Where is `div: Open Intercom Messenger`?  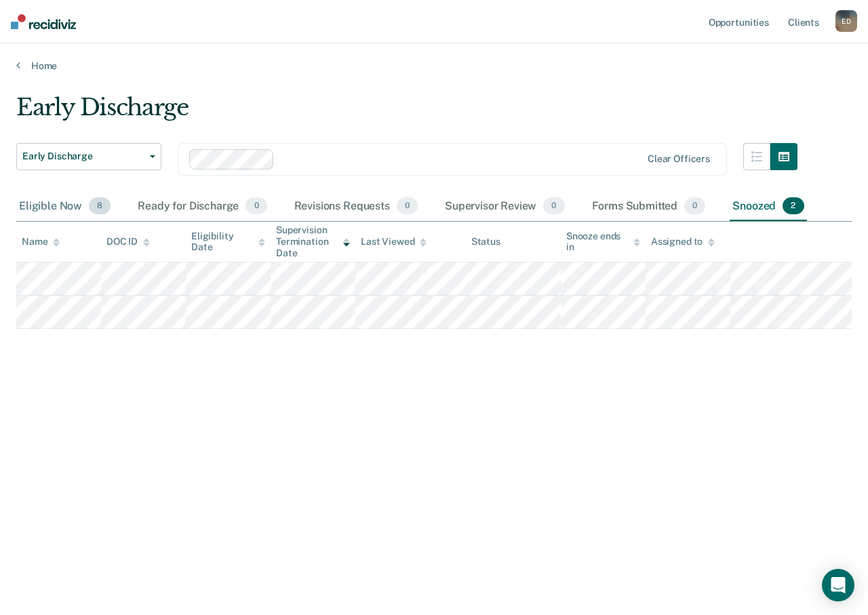
div: Open Intercom Messenger is located at coordinates (838, 585).